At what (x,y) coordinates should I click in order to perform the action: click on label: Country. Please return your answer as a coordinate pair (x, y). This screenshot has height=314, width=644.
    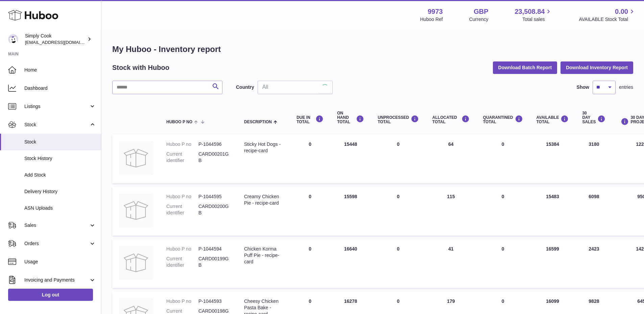
    Looking at the image, I should click on (245, 87).